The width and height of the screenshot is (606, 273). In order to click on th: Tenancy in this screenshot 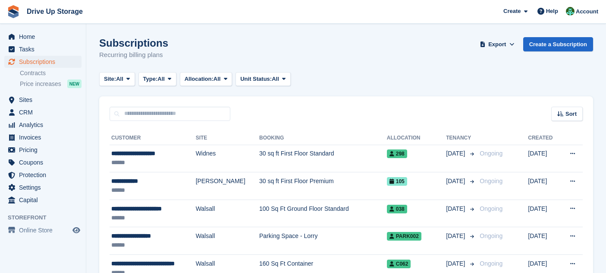, I will do `click(461, 138)`.